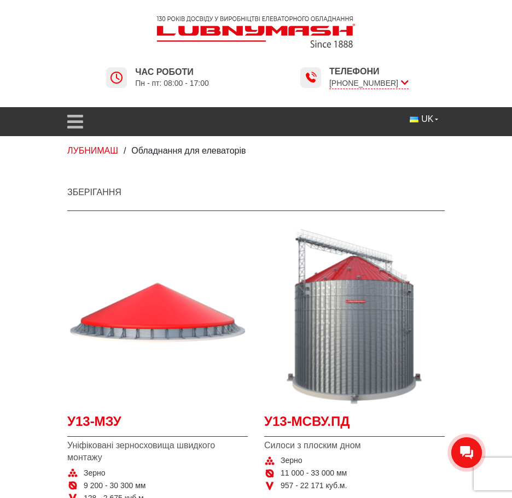 The image size is (512, 498). What do you see at coordinates (114, 486) in the screenshot?
I see `span: 9 200 - 30 300 мм` at bounding box center [114, 486].